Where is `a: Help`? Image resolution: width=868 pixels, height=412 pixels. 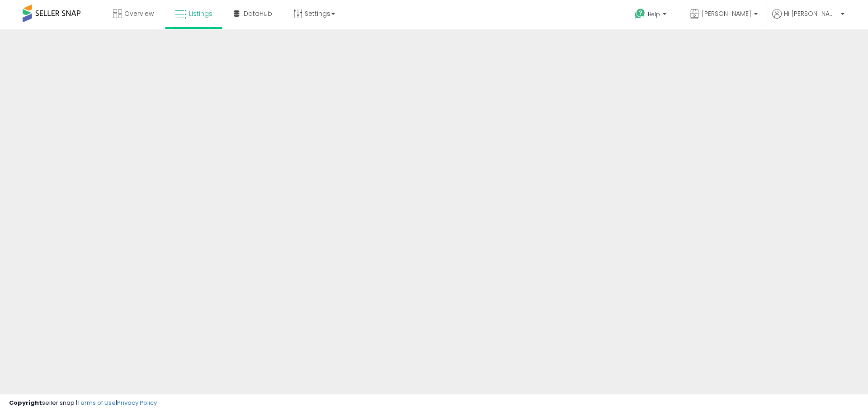 a: Help is located at coordinates (651, 16).